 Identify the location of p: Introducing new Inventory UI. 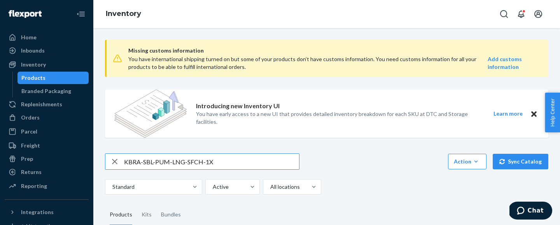
(238, 106).